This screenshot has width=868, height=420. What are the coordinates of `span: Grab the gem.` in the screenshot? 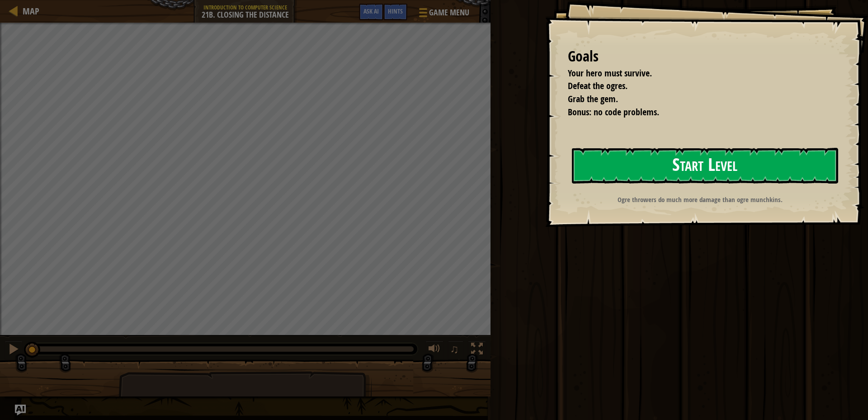 It's located at (592, 98).